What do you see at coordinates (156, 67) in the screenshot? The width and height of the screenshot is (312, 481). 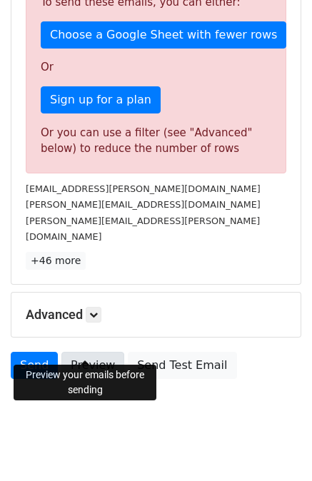 I see `p: Or` at bounding box center [156, 67].